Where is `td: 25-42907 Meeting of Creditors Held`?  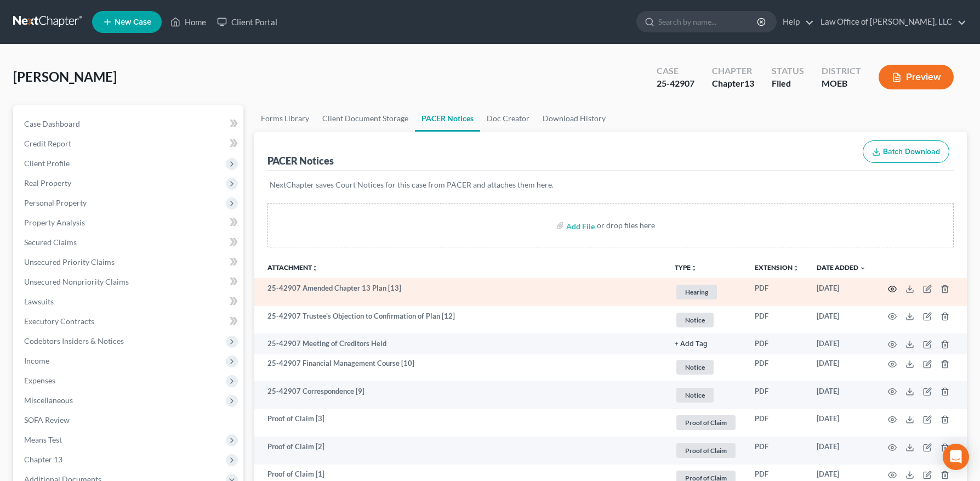
td: 25-42907 Meeting of Creditors Held is located at coordinates (460, 343).